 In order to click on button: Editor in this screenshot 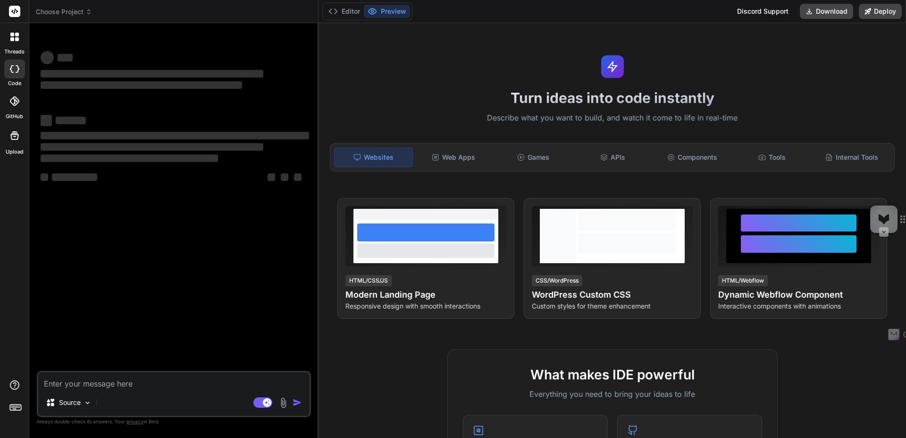, I will do `click(344, 11)`.